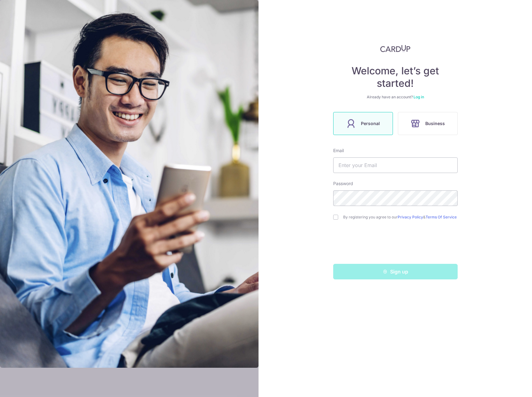  Describe the element at coordinates (339, 151) in the screenshot. I see `label: Email` at that location.